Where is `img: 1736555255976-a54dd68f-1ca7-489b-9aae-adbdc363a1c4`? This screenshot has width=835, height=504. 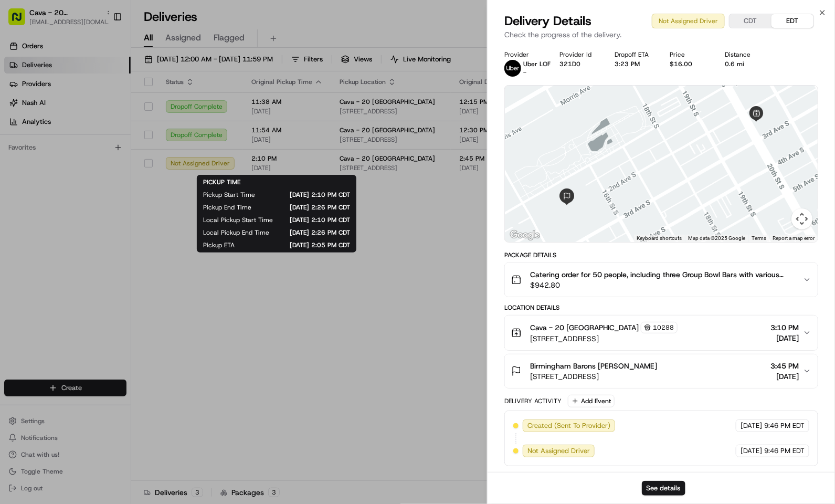
img: 1736555255976-a54dd68f-1ca7-489b-9aae-adbdc363a1c4 is located at coordinates (20, 110).